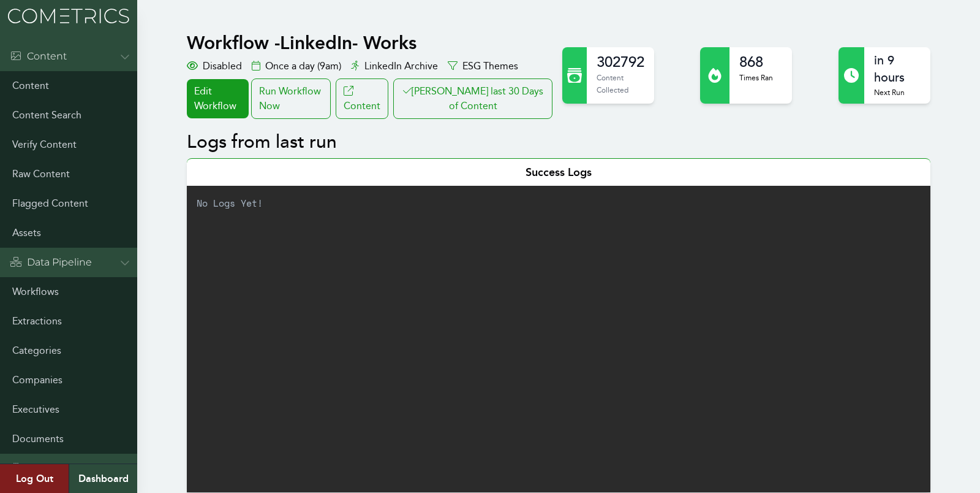  What do you see at coordinates (371, 43) in the screenshot?
I see `h1: Workflow - LinkedIn- Works` at bounding box center [371, 43].